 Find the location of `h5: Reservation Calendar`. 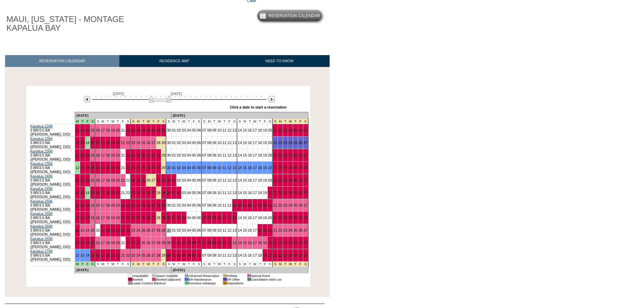

h5: Reservation Calendar is located at coordinates (294, 16).